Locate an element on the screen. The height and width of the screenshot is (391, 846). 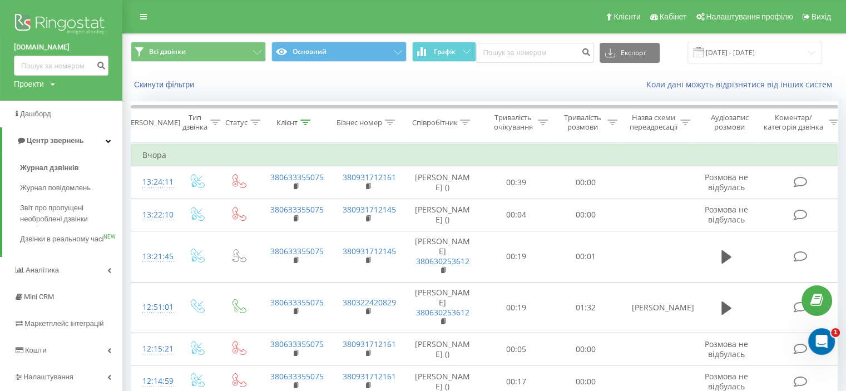
div: 12:15:21 is located at coordinates (154, 349).